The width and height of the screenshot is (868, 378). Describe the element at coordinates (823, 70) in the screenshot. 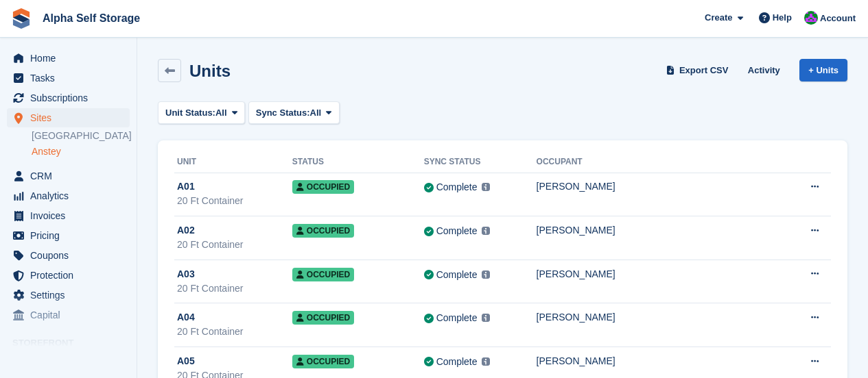

I see `a: + Units` at that location.